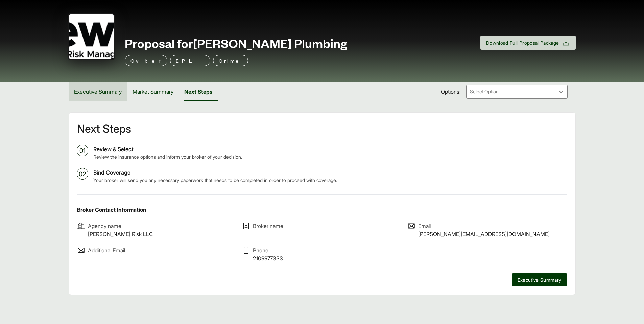  Describe the element at coordinates (528, 43) in the screenshot. I see `button: Download Full Proposal Package` at that location.